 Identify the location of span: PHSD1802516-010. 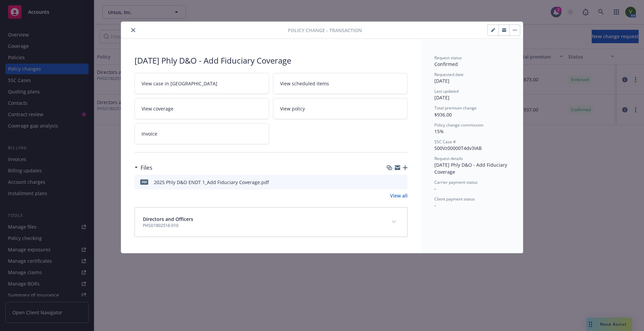
(168, 226).